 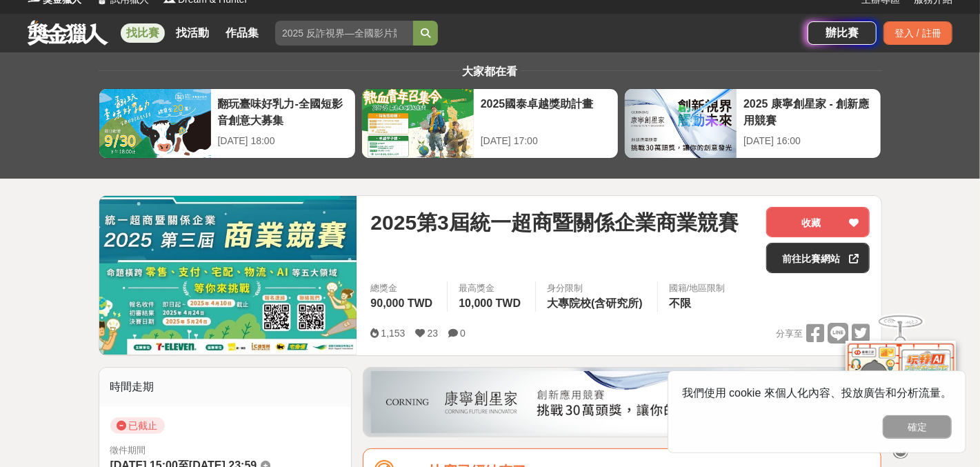 I want to click on span: 大專院校(含研究所), so click(x=594, y=303).